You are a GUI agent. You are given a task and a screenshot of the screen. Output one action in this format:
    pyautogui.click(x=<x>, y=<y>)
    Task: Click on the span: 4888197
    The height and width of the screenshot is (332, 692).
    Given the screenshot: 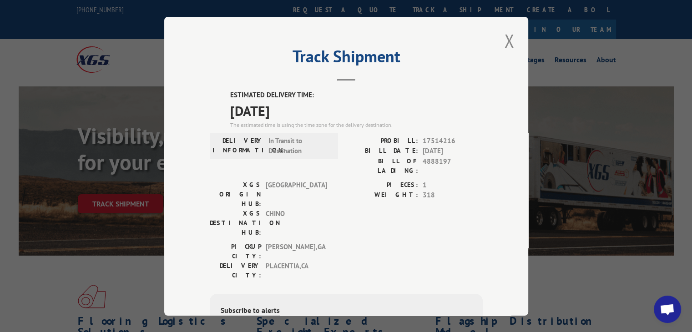 What is the action you would take?
    pyautogui.click(x=453, y=166)
    